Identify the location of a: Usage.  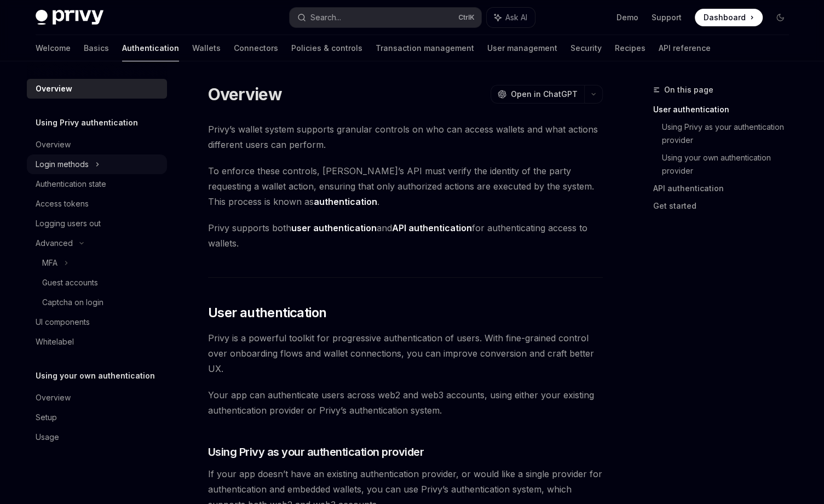
(97, 437).